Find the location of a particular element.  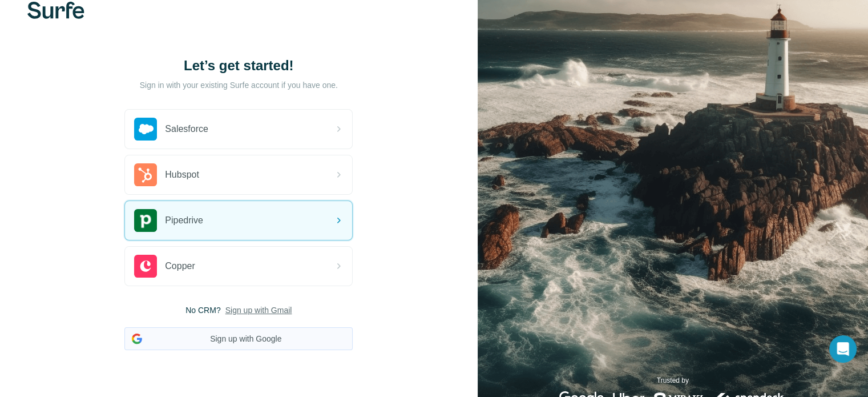

span: Sign up with Gmail is located at coordinates (258, 310).